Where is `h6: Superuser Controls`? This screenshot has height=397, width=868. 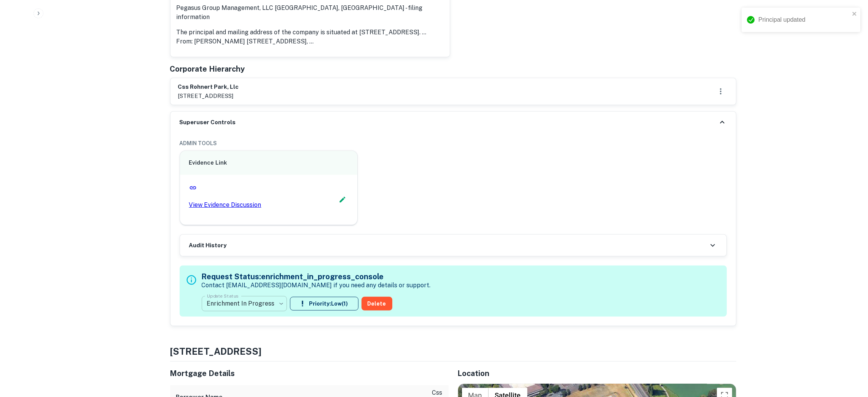
h6: Superuser Controls is located at coordinates (208, 122).